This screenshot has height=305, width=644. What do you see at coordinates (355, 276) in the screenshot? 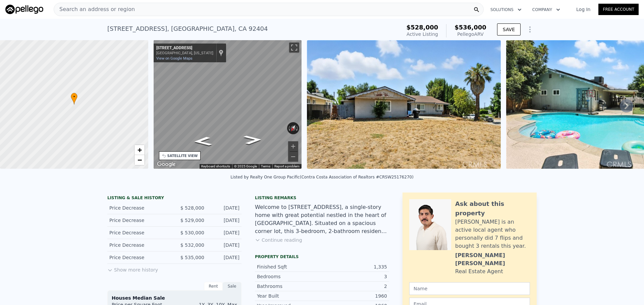
I see `div: 3` at bounding box center [355, 276].